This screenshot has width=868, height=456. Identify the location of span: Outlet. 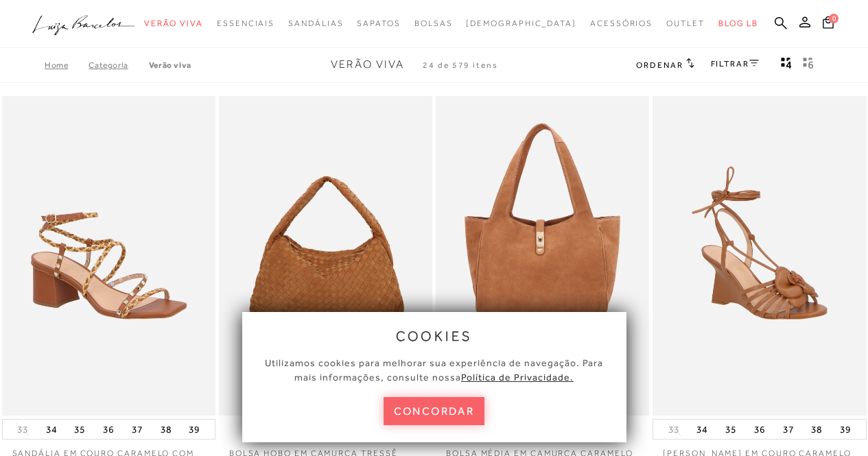
(685, 23).